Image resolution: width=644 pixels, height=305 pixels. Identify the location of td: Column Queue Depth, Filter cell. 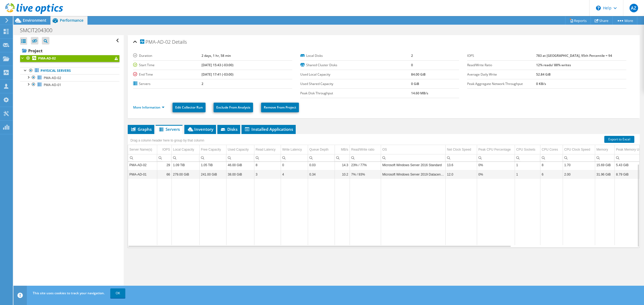
(321, 158).